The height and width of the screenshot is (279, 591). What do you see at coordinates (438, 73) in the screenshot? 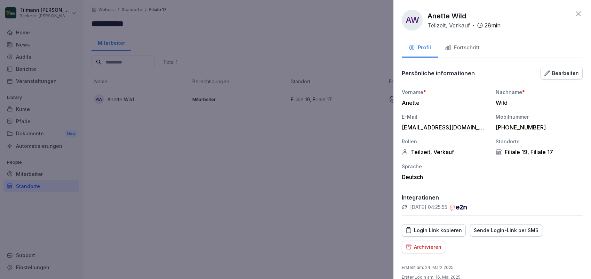
I see `p: Persönliche informationen` at bounding box center [438, 73].